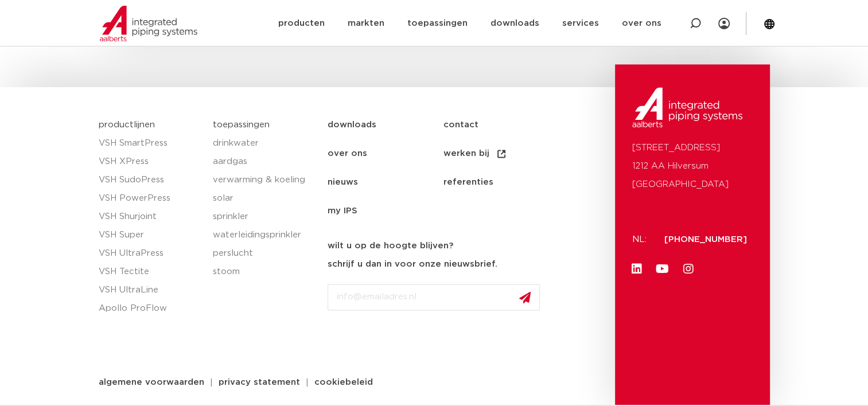 Image resolution: width=868 pixels, height=406 pixels. What do you see at coordinates (344, 382) in the screenshot?
I see `span: cookiebeleid` at bounding box center [344, 382].